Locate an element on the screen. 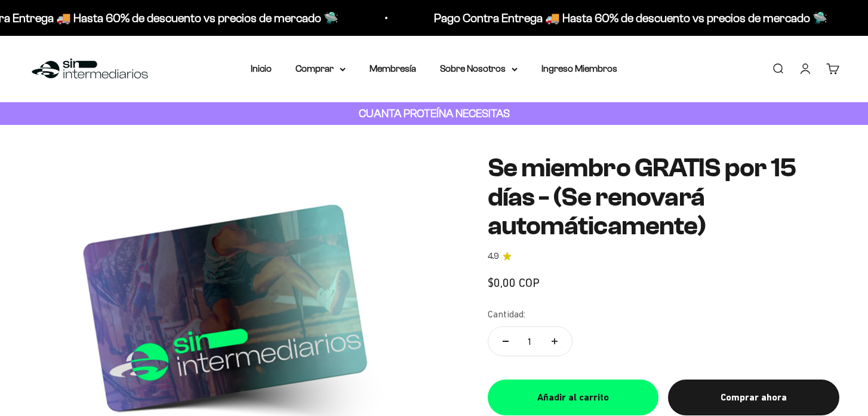 The width and height of the screenshot is (868, 416). summary: Comprar is located at coordinates (320, 69).